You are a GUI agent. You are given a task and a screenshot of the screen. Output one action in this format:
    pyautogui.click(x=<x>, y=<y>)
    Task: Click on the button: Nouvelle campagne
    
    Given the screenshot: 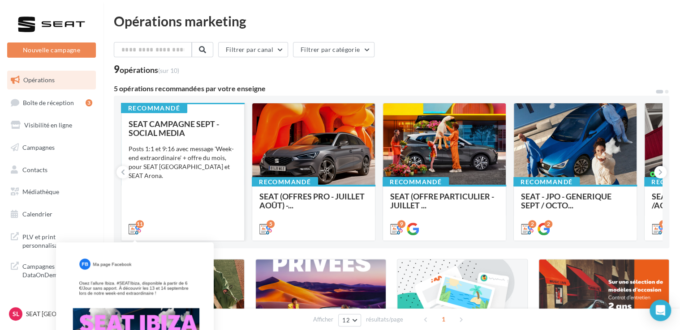 What is the action you would take?
    pyautogui.click(x=51, y=50)
    